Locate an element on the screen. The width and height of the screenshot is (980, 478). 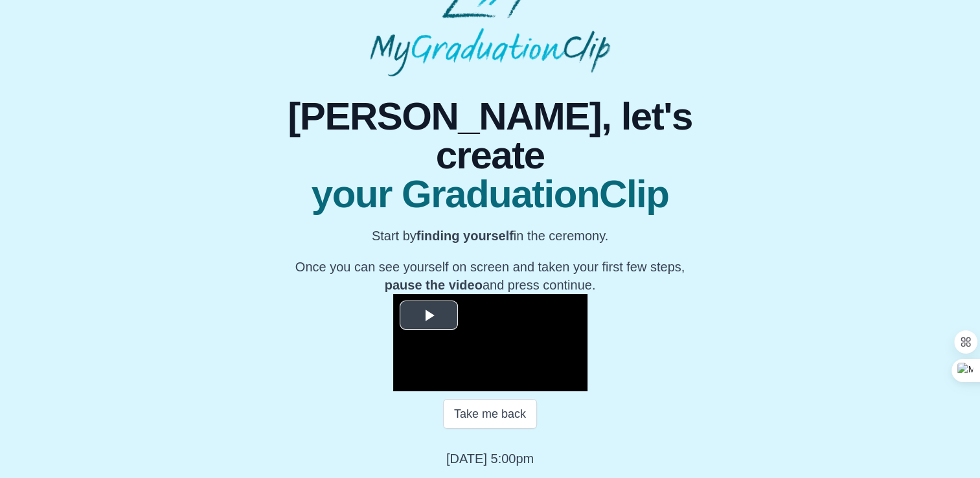
p: Once you can see yourself on screen and taken your first few steps, and press continue. is located at coordinates (490, 276).